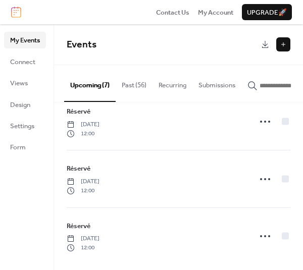 The width and height of the screenshot is (303, 270). Describe the element at coordinates (172, 83) in the screenshot. I see `button: Recurring` at that location.